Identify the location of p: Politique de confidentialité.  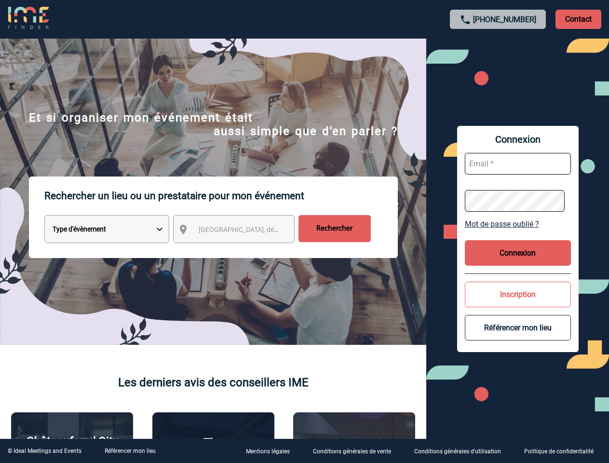
(559, 452).